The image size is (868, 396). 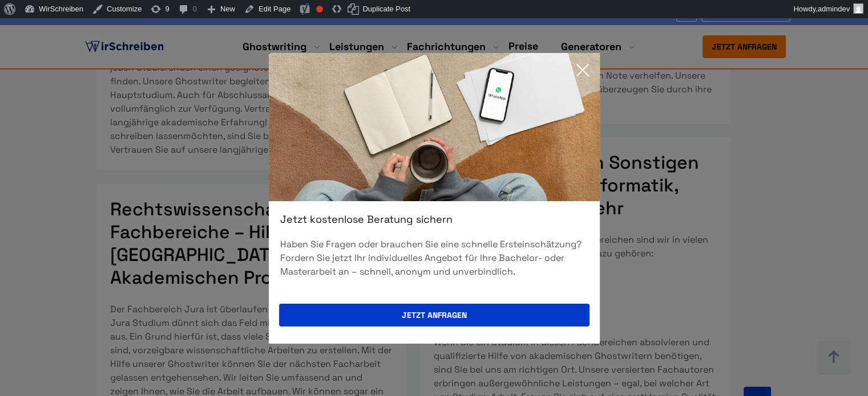 What do you see at coordinates (434, 220) in the screenshot?
I see `div: Jetzt kostenlose Beratung sichern` at bounding box center [434, 220].